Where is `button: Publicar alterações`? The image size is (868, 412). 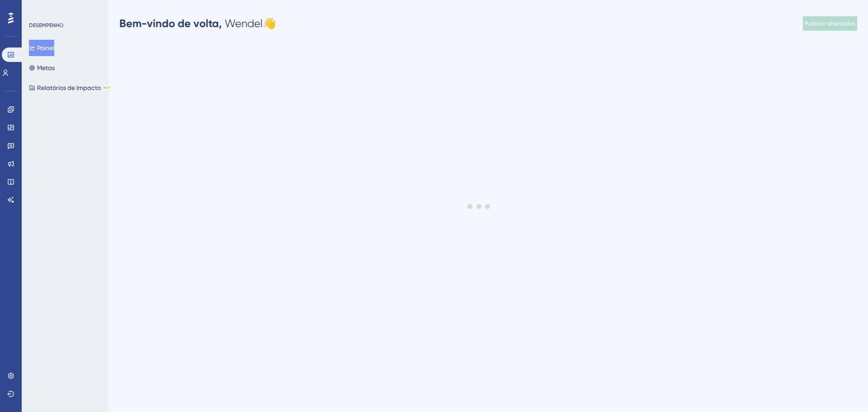
button: Publicar alterações is located at coordinates (830, 23).